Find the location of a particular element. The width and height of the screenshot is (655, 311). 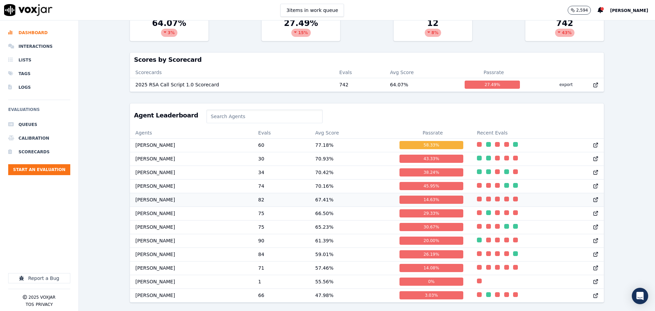

div: 38.24 % is located at coordinates (431, 172).